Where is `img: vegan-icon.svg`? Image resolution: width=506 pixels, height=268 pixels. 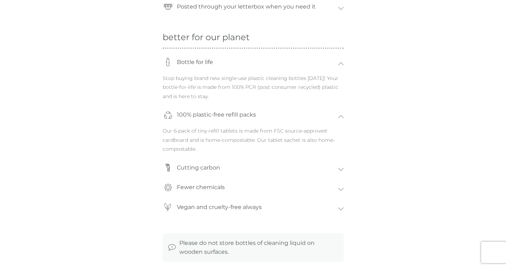
img: vegan-icon.svg is located at coordinates (168, 207).